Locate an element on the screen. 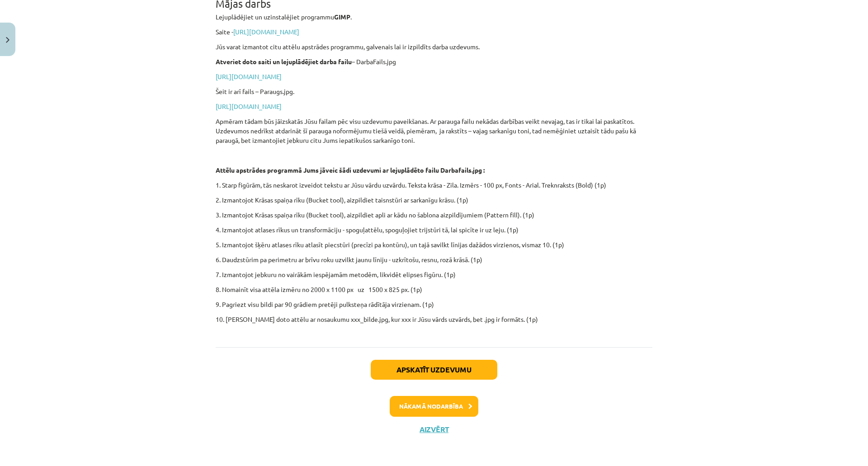  p: 3. Izmantojot Krāsas spaiņa rīku (Bucket tool), aizpildiet apli ar kādu no šablona aizpildījumiem... is located at coordinates (434, 214).